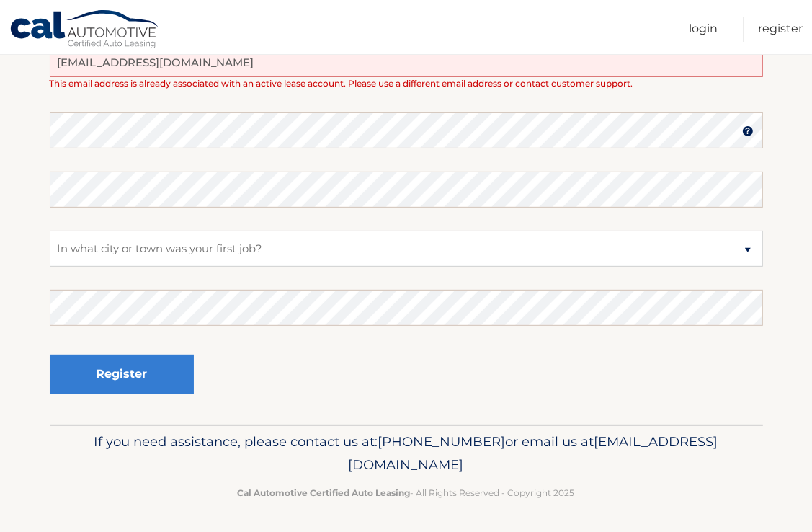 This screenshot has height=532, width=812. I want to click on a: Cal Automotive, so click(85, 30).